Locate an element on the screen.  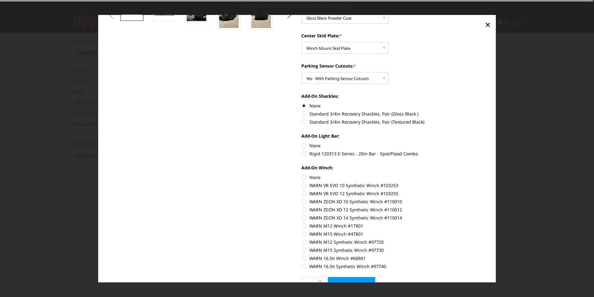
label: WARN M15 Winch #47801 is located at coordinates (394, 233).